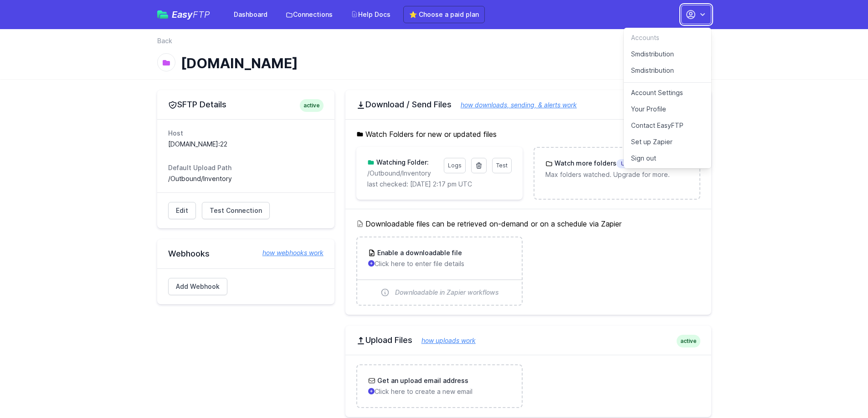 The height and width of the screenshot is (418, 868). Describe the element at coordinates (668, 142) in the screenshot. I see `a: Set up Zapier` at that location.